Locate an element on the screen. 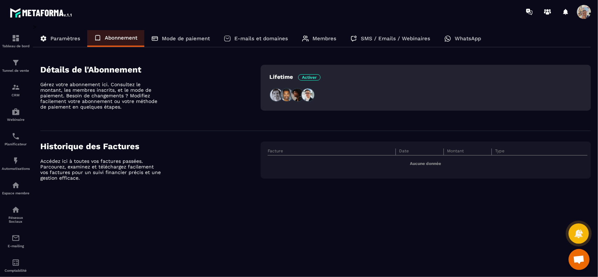 The image size is (598, 277). p: Accédez ici à toutes vos factures passées. Parcourez, examinez et téléchargez facilement vos fact... is located at coordinates (102, 170).